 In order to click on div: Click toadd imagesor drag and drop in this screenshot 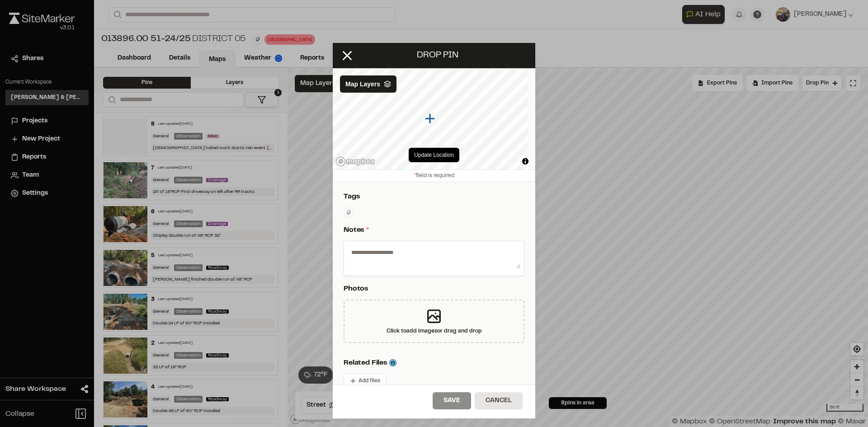, I will do `click(434, 321)`.